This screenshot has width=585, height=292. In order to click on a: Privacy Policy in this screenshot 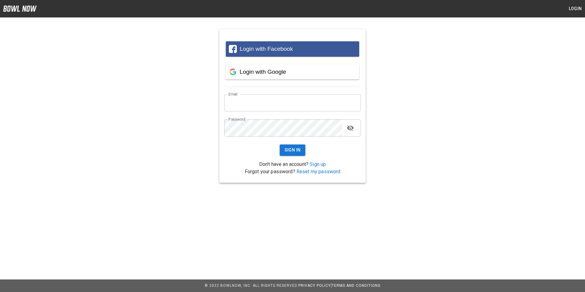, I will do `click(314, 285)`.